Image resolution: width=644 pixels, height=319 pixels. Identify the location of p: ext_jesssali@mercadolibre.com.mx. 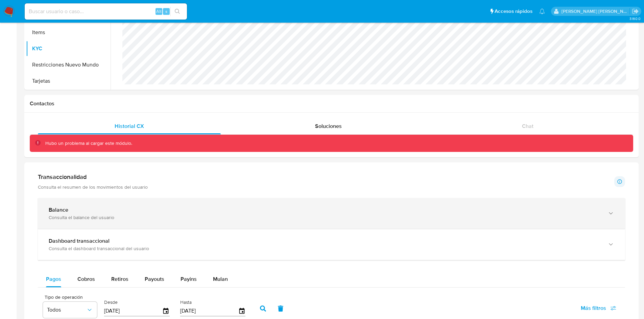
(596, 11).